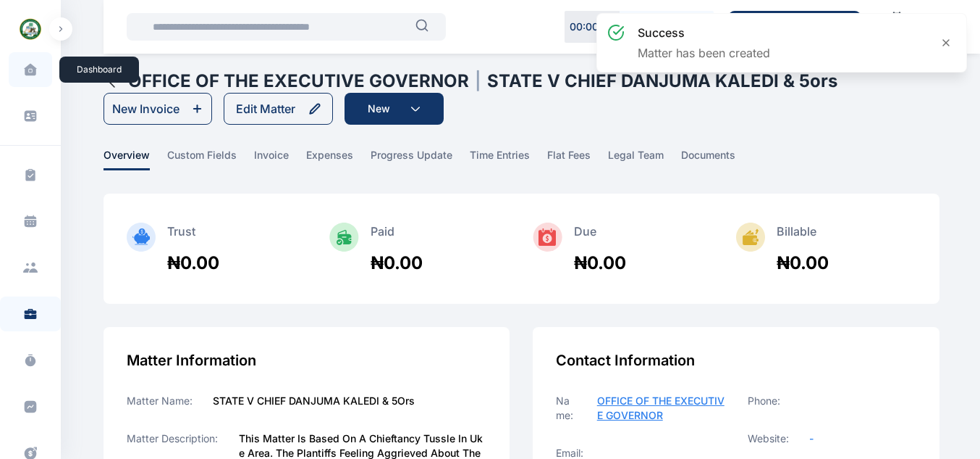 The width and height of the screenshot is (980, 459). Describe the element at coordinates (661, 408) in the screenshot. I see `span: OFFICE OF THE EXECUTIVE GOVERNOR` at that location.